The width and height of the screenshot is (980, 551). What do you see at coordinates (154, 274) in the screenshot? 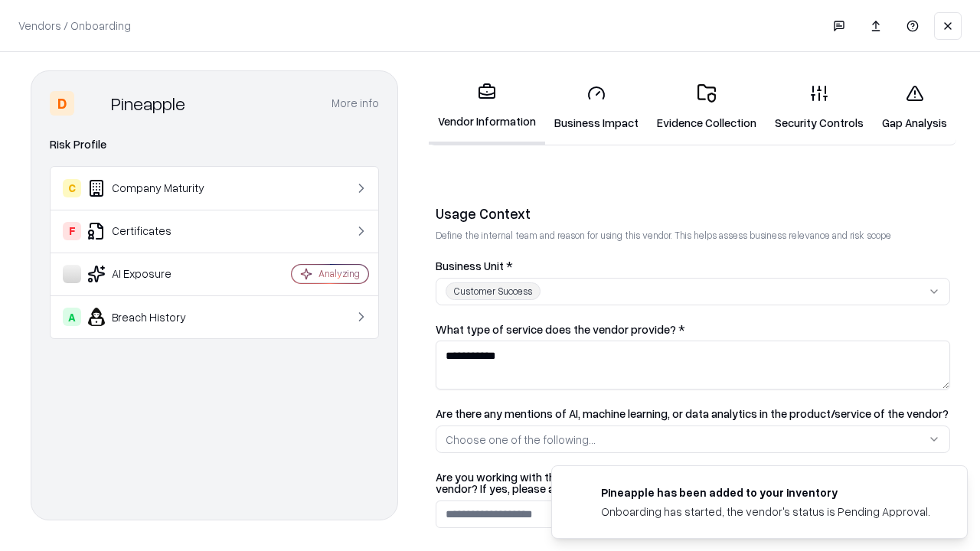
I see `div: AI Exposure` at bounding box center [154, 274].